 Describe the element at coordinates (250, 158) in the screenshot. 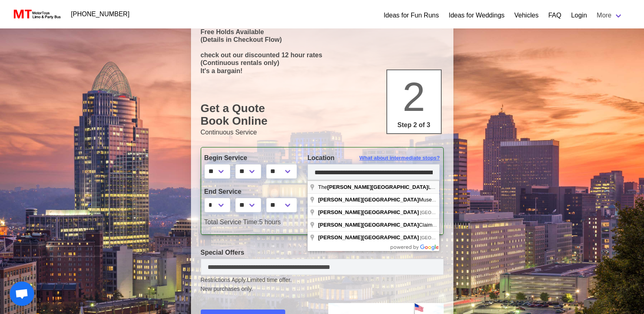

I see `label: Begin Service` at that location.